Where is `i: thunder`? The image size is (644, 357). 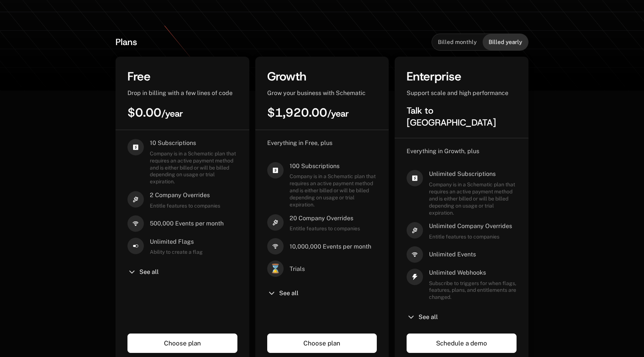
i: thunder is located at coordinates (415, 277).